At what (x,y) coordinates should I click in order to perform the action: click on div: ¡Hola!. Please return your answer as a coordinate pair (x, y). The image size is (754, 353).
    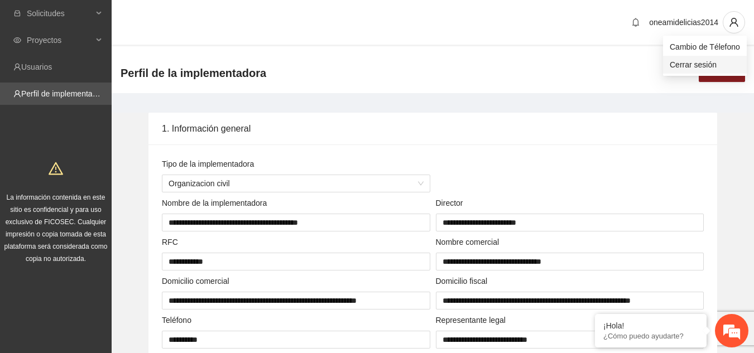
    Looking at the image, I should click on (650, 326).